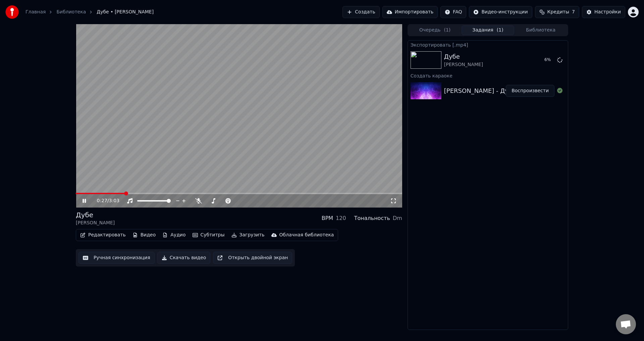 Image resolution: width=644 pixels, height=341 pixels. Describe the element at coordinates (501, 12) in the screenshot. I see `button: Видео-инструкции` at that location.